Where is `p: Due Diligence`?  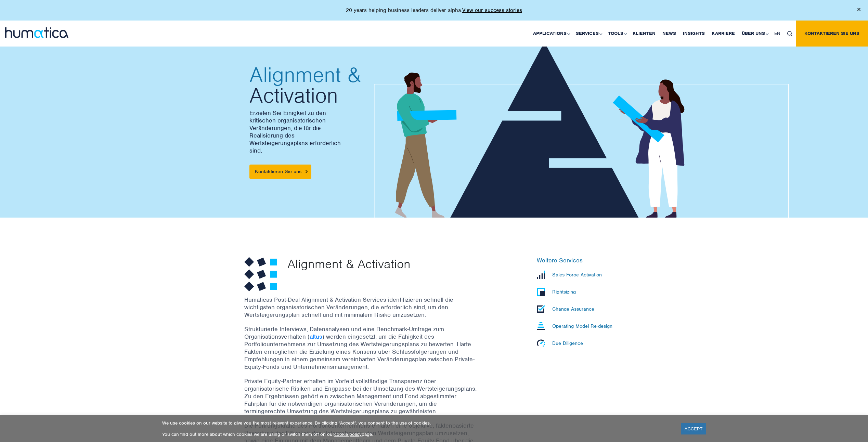
p: Due Diligence is located at coordinates (568, 343).